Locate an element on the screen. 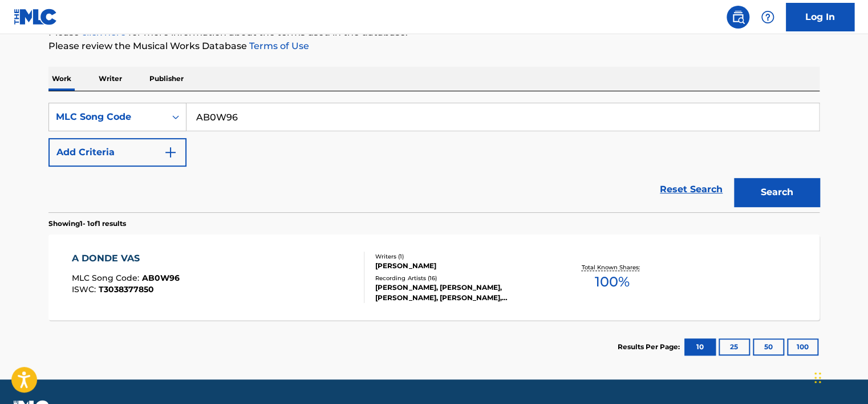 The width and height of the screenshot is (868, 404). p: Publisher is located at coordinates (166, 79).